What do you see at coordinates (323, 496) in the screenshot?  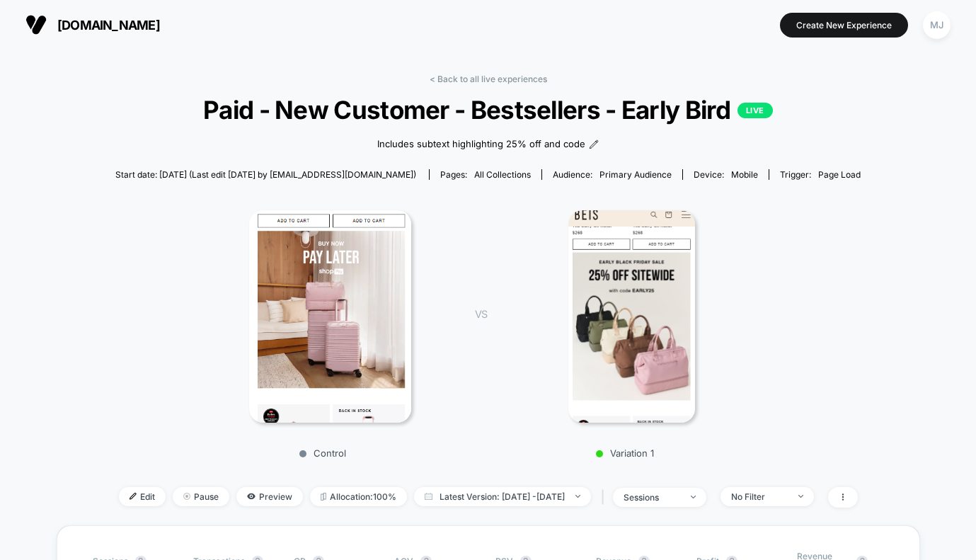 I see `img: rebalance` at bounding box center [323, 496].